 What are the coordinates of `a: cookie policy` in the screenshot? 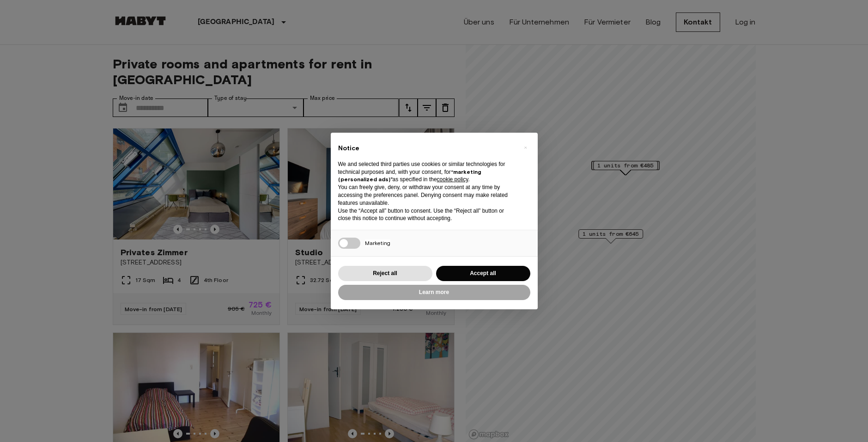 It's located at (452, 180).